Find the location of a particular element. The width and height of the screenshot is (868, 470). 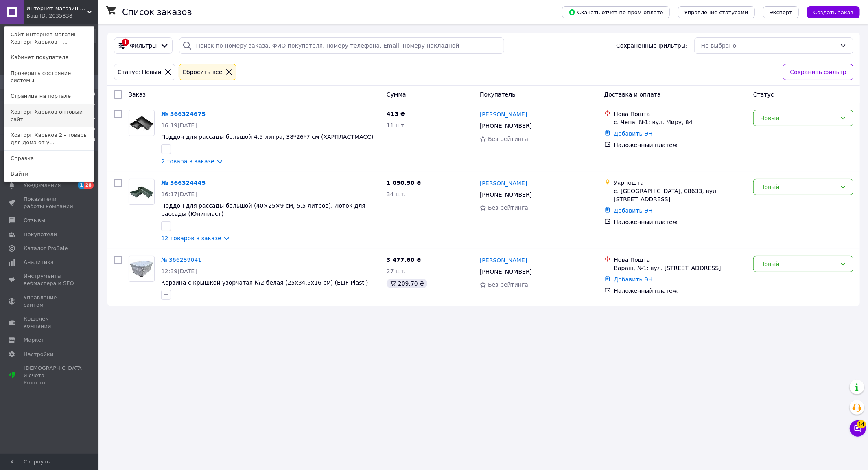

div: Не выбрано is located at coordinates (769, 46).